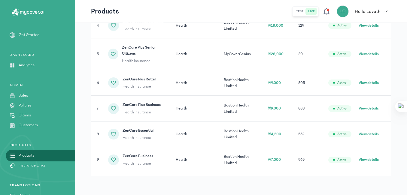  Describe the element at coordinates (367, 11) in the screenshot. I see `p: Hello Loveth` at that location.